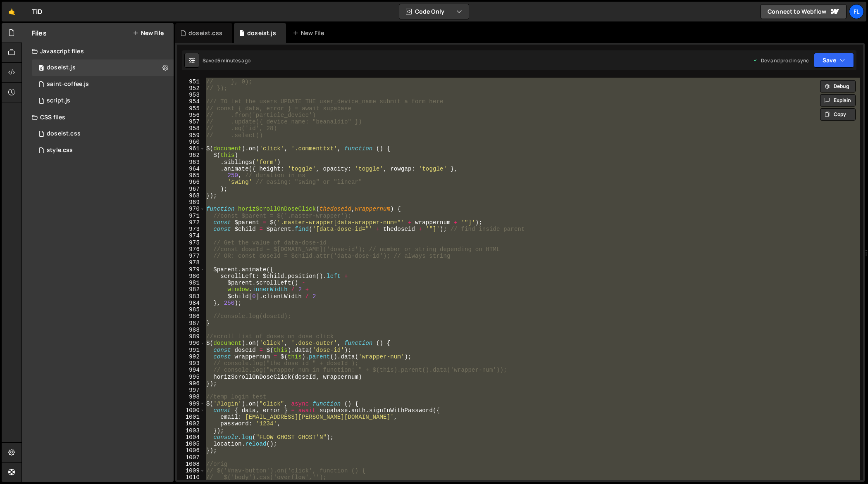 Image resolution: width=868 pixels, height=484 pixels. Describe the element at coordinates (191, 229) in the screenshot. I see `div: 973` at that location.